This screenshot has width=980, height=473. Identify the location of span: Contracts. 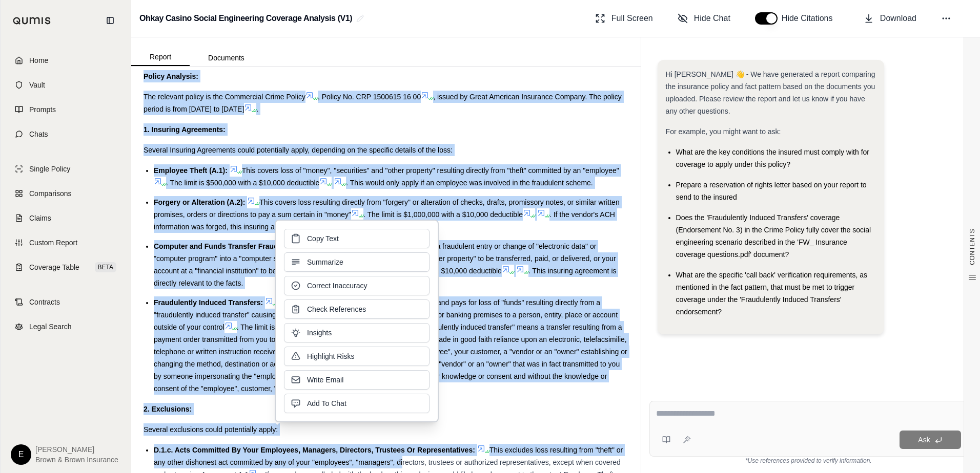
(44, 302).